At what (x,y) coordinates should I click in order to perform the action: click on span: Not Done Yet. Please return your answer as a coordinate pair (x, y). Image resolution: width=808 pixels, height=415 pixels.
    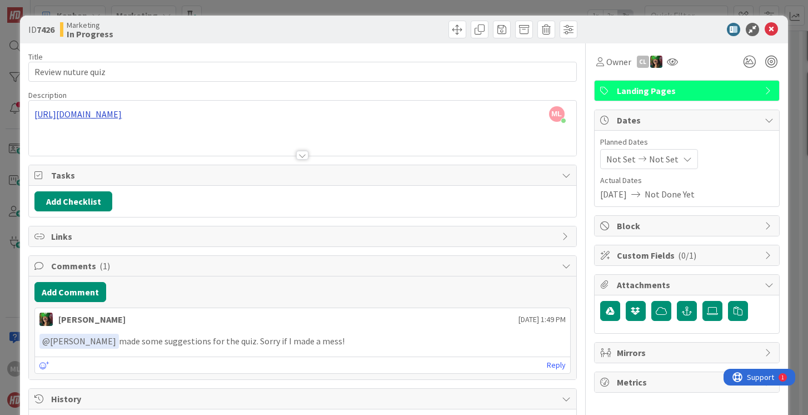
    Looking at the image, I should click on (670, 194).